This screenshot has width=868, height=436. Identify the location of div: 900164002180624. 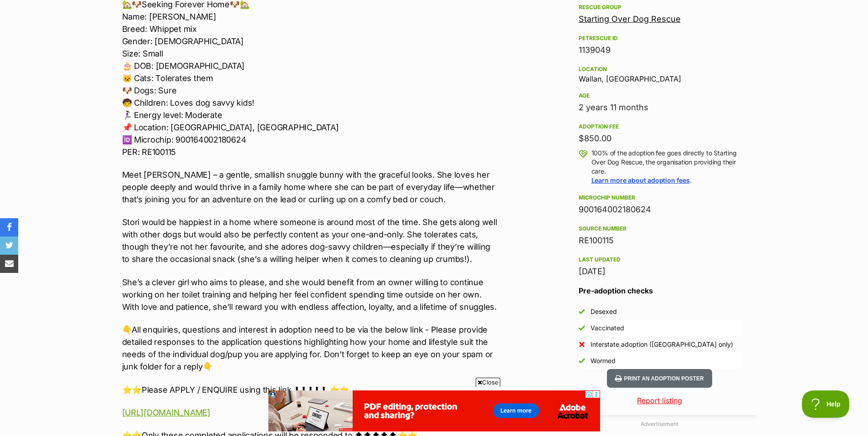
(660, 210).